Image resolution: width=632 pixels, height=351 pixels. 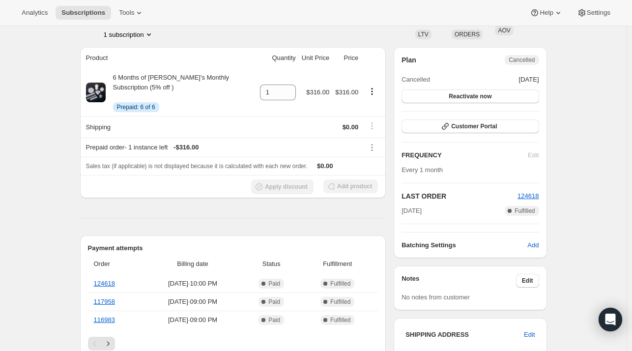 What do you see at coordinates (168, 58) in the screenshot?
I see `th: Product` at bounding box center [168, 58].